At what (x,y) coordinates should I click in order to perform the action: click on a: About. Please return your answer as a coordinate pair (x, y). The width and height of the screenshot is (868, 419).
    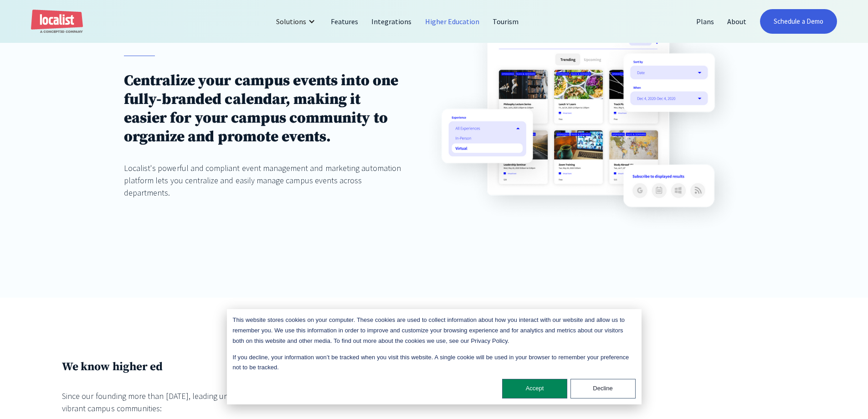
    Looking at the image, I should click on (737, 22).